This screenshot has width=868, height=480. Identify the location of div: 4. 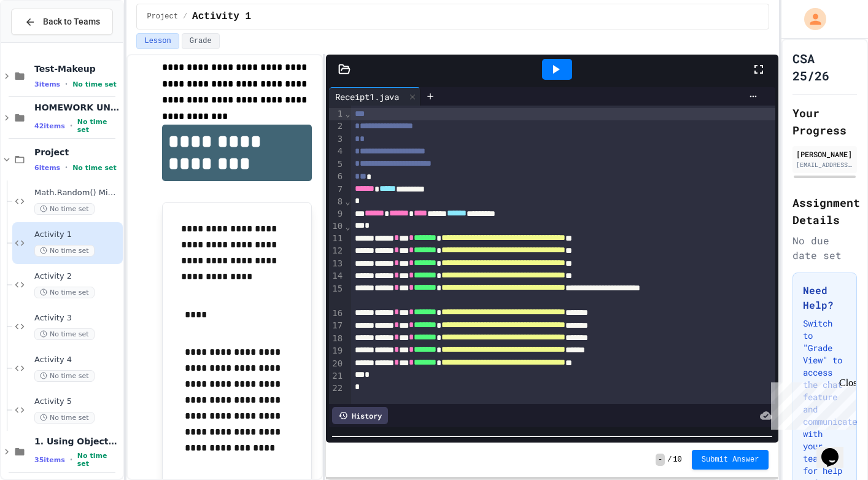
(337, 152).